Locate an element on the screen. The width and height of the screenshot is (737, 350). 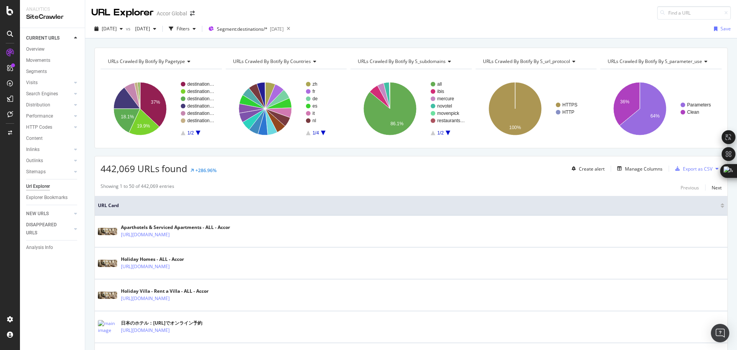
div: Filters is located at coordinates (183, 28).